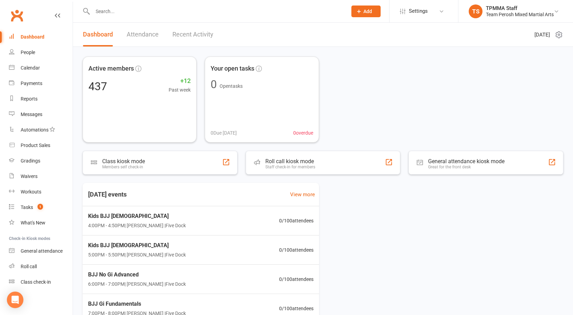  What do you see at coordinates (290, 161) in the screenshot?
I see `div: Roll call kiosk mode` at bounding box center [290, 161].